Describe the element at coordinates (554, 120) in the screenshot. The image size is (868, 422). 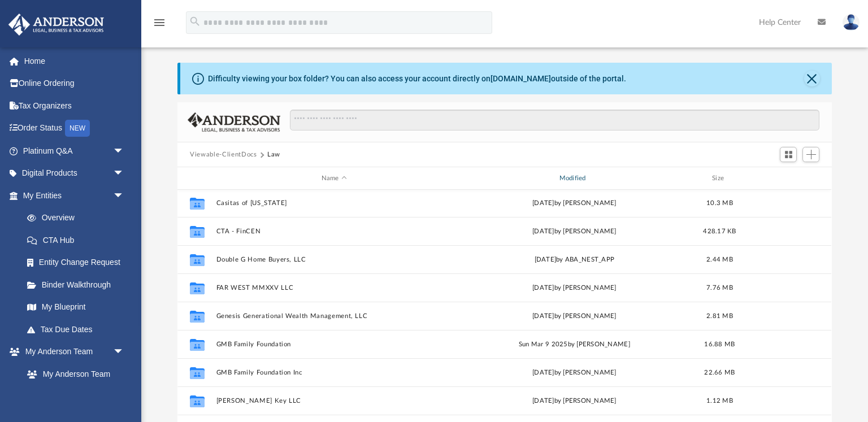
I see `input: Search files and folders` at that location.